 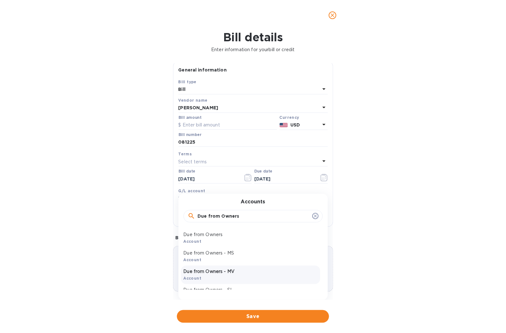 What do you see at coordinates (333, 15) in the screenshot?
I see `button: close` at bounding box center [333, 15].